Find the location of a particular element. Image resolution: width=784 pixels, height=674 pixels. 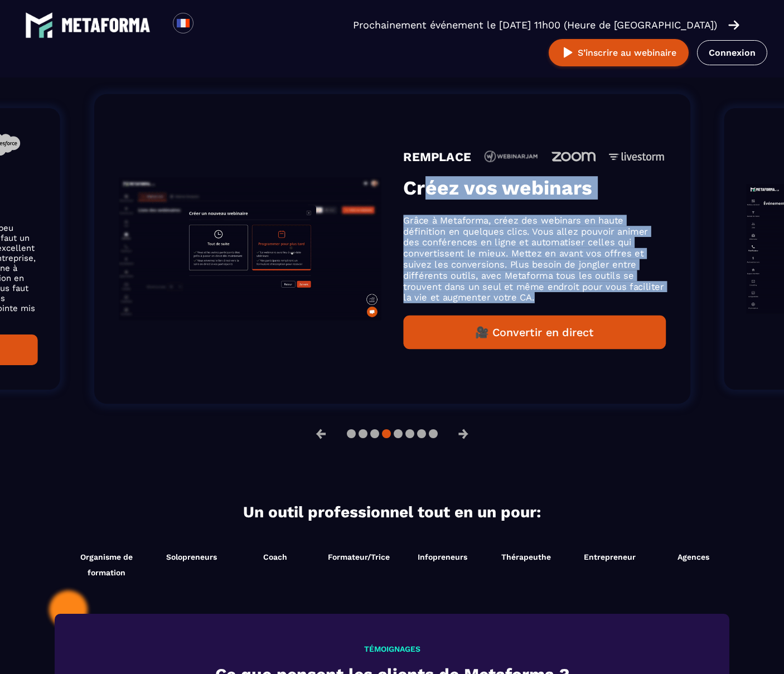

span: Formateur/Trice is located at coordinates (359, 557).